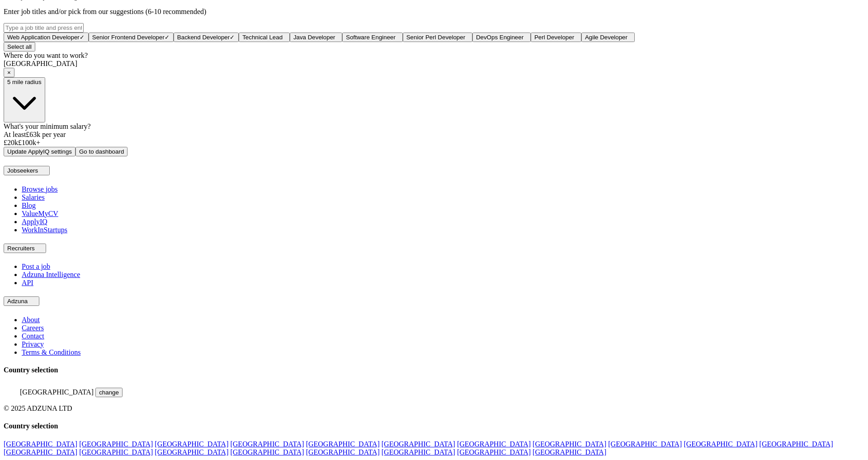 This screenshot has height=460, width=868. I want to click on a: Contact, so click(33, 336).